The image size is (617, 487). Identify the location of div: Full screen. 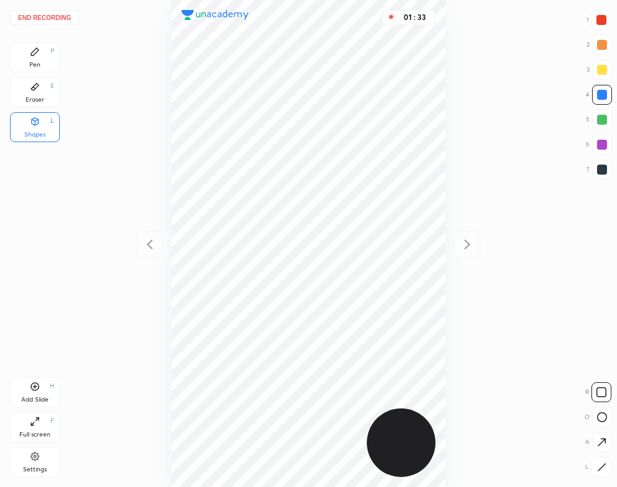
(35, 435).